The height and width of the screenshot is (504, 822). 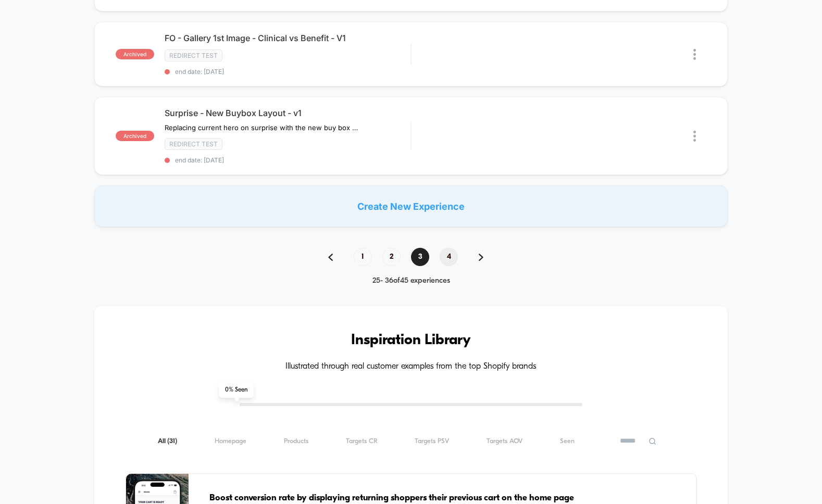 I want to click on span: Replacing current hero on surprise with the new buy box that focuses on﻿ exclusive savings for cu..., so click(x=261, y=128).